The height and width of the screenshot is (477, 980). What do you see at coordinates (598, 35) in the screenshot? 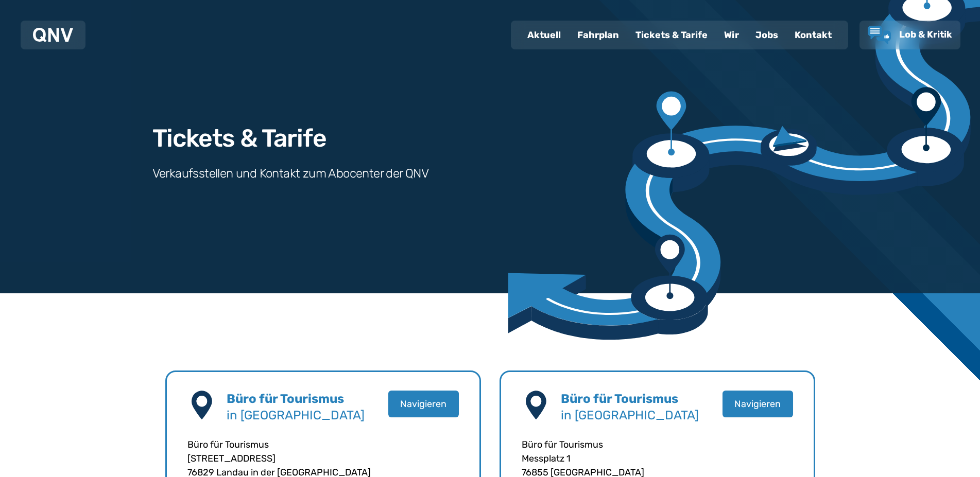
I see `a: Fahrplan` at bounding box center [598, 35].